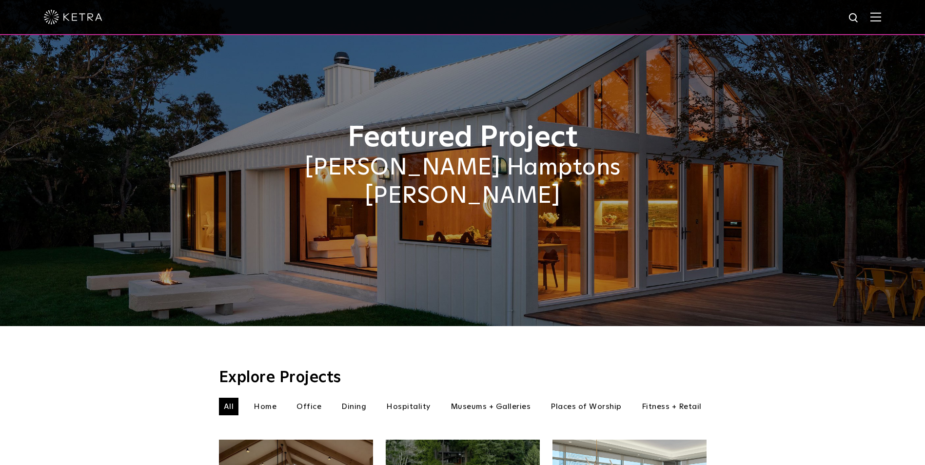 This screenshot has width=925, height=465. What do you see at coordinates (463, 378) in the screenshot?
I see `h3: Explore Projects` at bounding box center [463, 378].